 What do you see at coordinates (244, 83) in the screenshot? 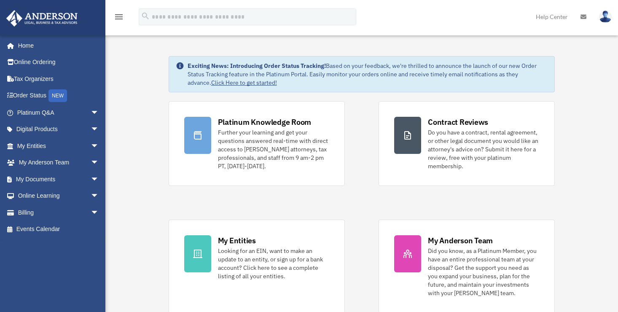
I see `a: Click Here to get started!` at bounding box center [244, 83].